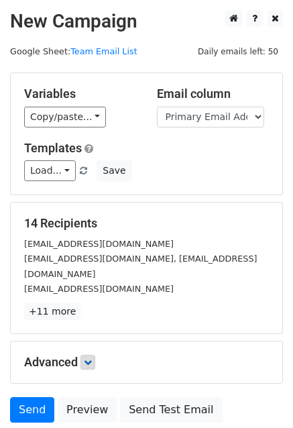 The image size is (293, 428). What do you see at coordinates (50, 170) in the screenshot?
I see `a: Load...` at bounding box center [50, 170].